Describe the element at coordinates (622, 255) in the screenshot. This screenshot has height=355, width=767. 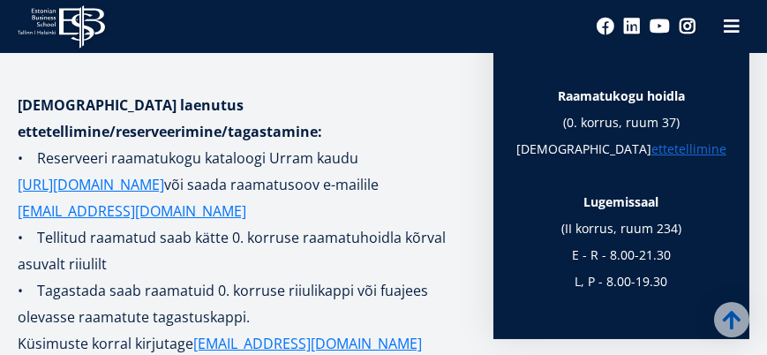
I see `p: E - R - 8.00-21.30` at that location.